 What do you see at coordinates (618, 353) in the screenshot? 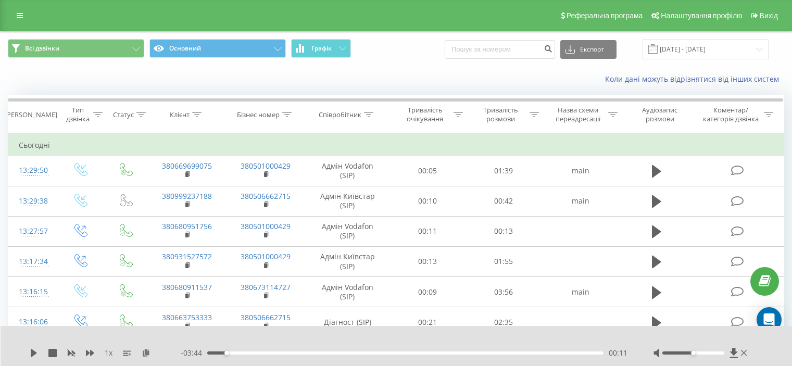
I see `span: 00:11` at bounding box center [618, 353].